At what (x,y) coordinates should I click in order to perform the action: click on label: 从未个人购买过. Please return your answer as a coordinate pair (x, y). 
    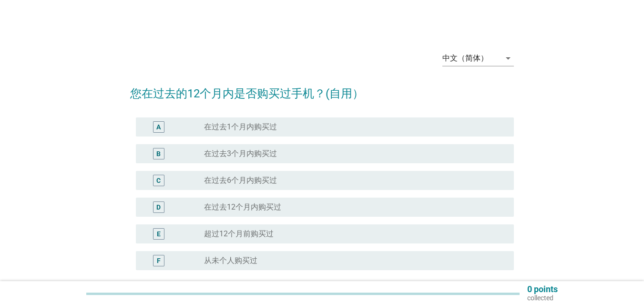
    Looking at the image, I should click on (231, 260).